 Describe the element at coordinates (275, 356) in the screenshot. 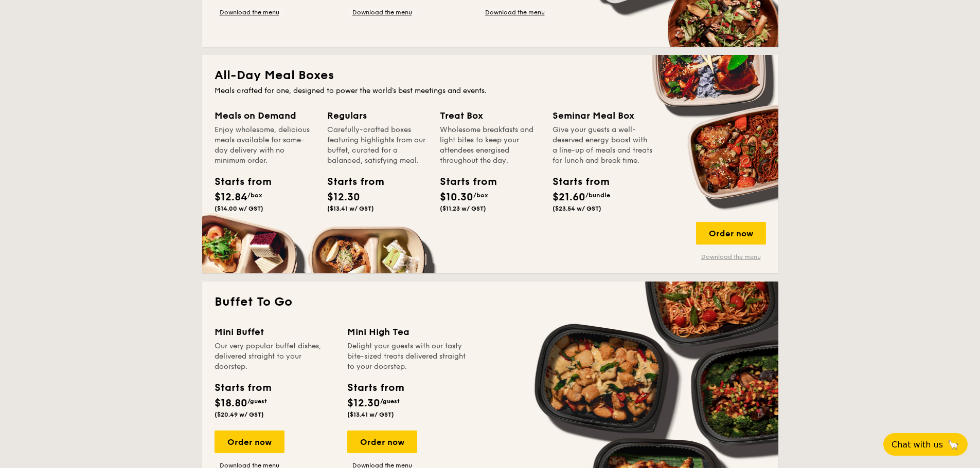

I see `div: Our very popular buffet dishes, delivered straight to your doorstep.` at that location.